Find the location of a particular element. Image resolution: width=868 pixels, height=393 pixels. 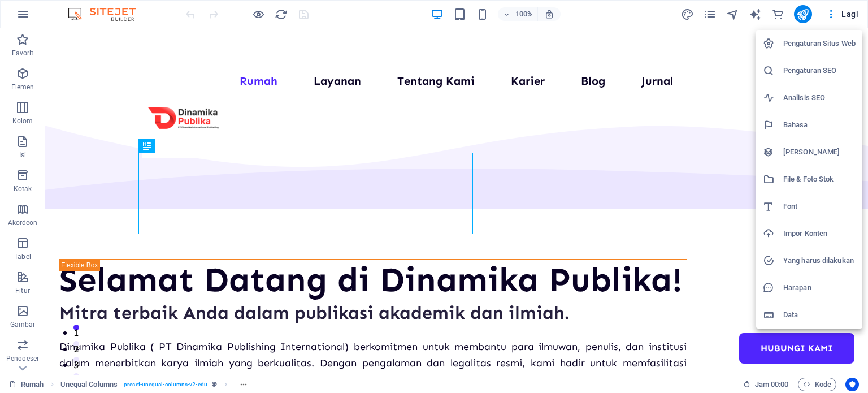

font: File & Foto Stok is located at coordinates (809, 178).